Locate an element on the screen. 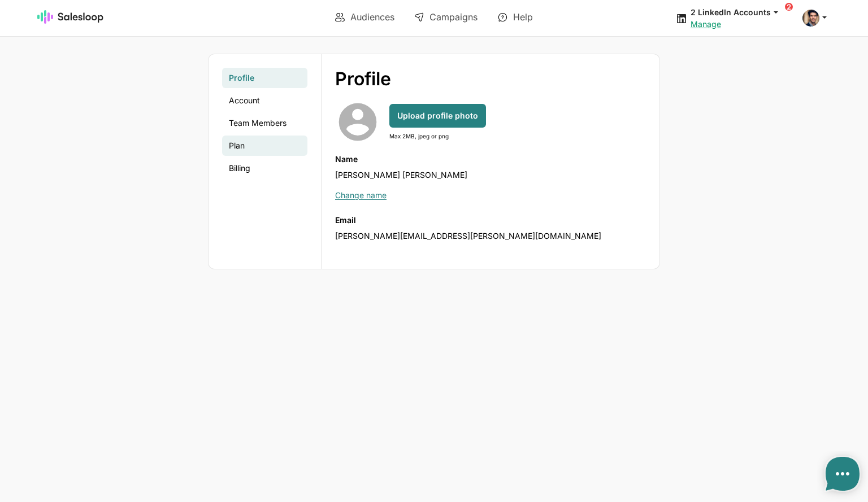 The width and height of the screenshot is (868, 502). div: Max 2MB, jpeg or png is located at coordinates (437, 136).